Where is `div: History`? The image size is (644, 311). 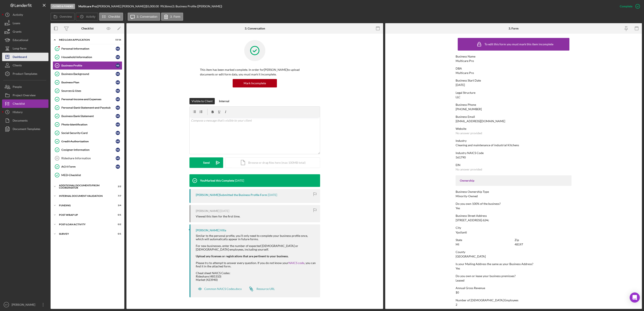 div: History is located at coordinates (17, 113).